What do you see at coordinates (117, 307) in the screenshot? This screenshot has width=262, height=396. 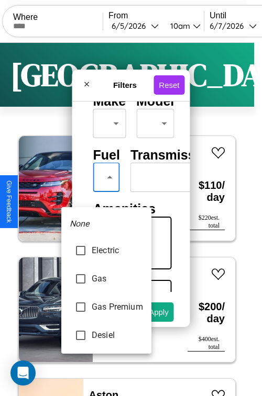 I see `span: Gas Premium` at bounding box center [117, 307].